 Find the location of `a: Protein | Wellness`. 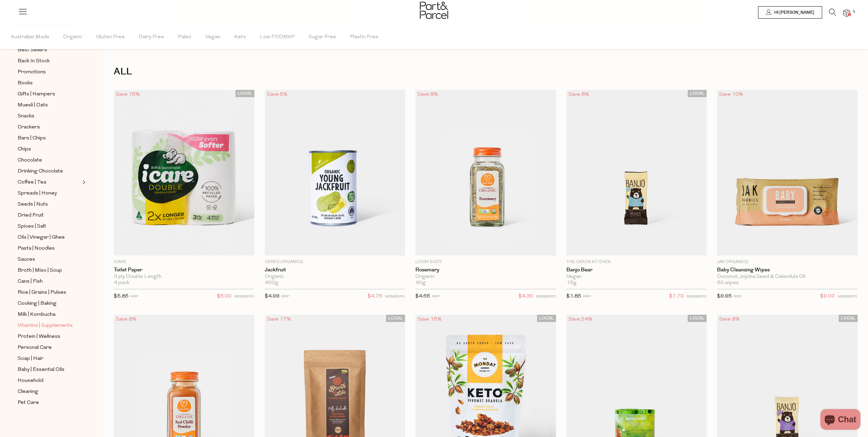

a: Protein | Wellness is located at coordinates (49, 337).